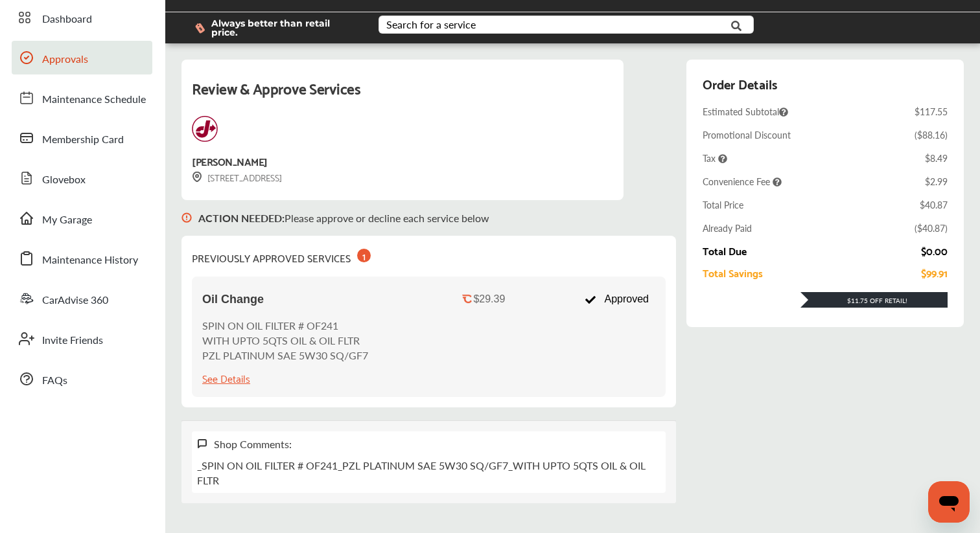 This screenshot has height=533, width=980. What do you see at coordinates (233, 299) in the screenshot?
I see `span: Oil Change` at bounding box center [233, 299].